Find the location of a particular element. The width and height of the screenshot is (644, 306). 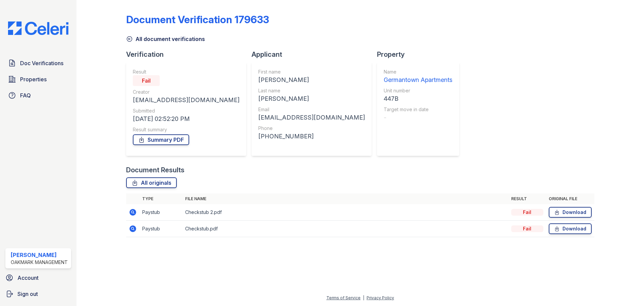

div: First name is located at coordinates (312, 72).